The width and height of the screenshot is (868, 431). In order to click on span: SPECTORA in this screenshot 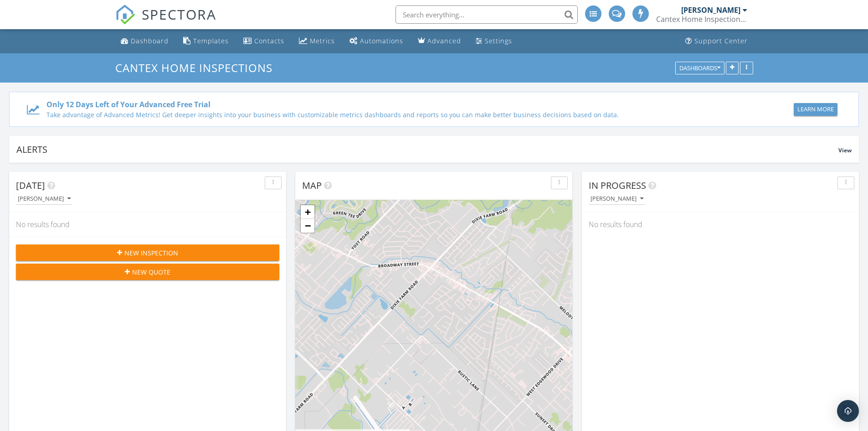, I will do `click(179, 14)`.